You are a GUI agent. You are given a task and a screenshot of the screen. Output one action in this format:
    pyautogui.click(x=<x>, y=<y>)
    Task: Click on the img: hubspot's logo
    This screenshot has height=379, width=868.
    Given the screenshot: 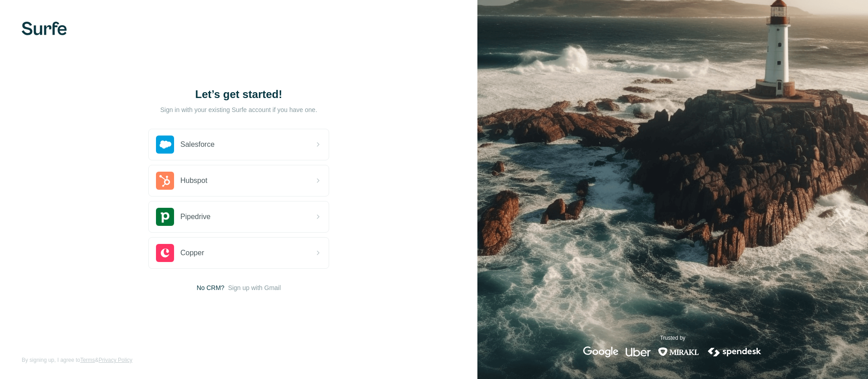 What is the action you would take?
    pyautogui.click(x=165, y=181)
    